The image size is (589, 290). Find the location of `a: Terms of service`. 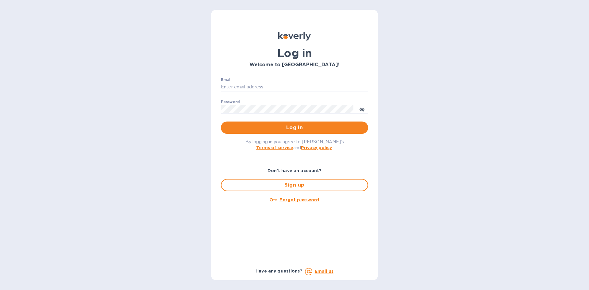

a: Terms of service is located at coordinates (275, 148).